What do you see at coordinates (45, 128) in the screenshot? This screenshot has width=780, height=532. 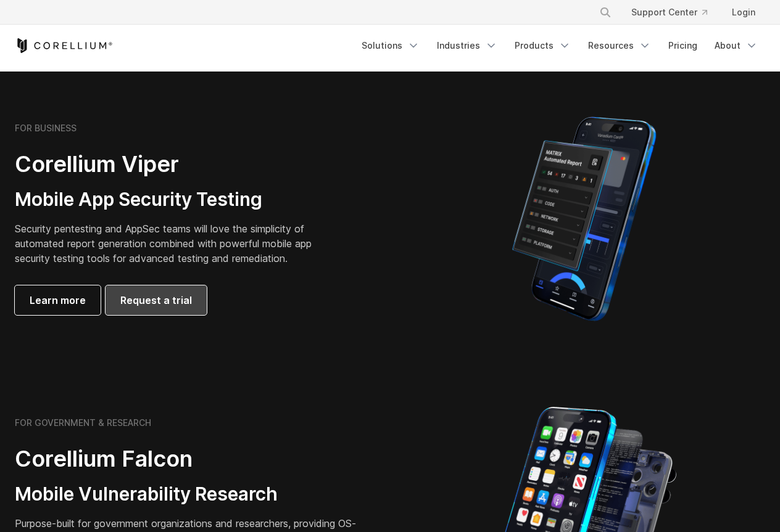 I see `h6: FOR BUSINESS` at bounding box center [45, 128].